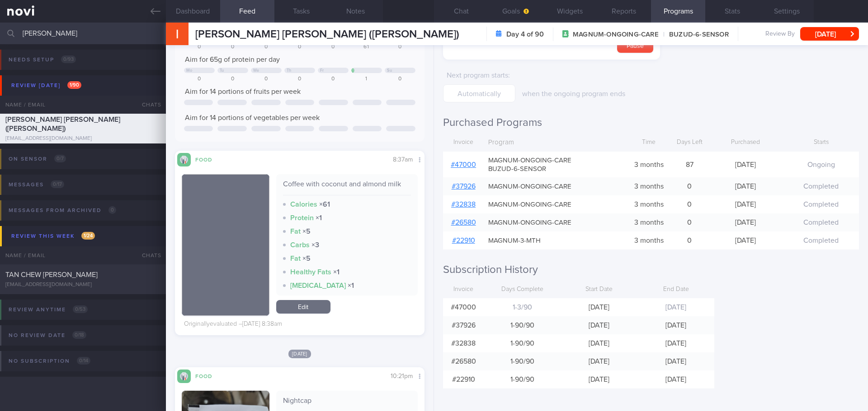 This screenshot has width=868, height=411. I want to click on div: # 32838, so click(463, 343).